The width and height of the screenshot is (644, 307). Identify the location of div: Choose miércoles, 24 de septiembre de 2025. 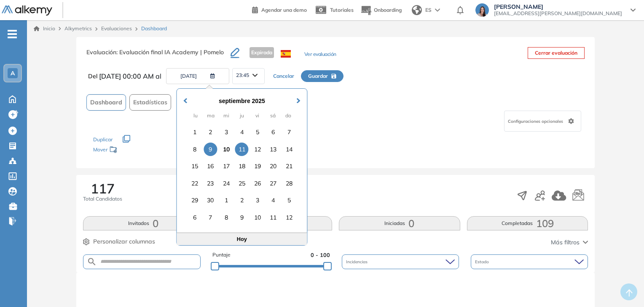
(226, 183).